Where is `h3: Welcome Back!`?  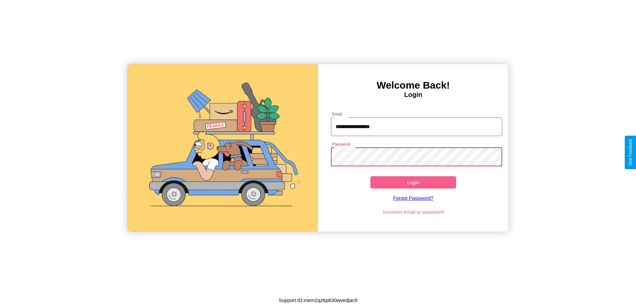 h3: Welcome Back! is located at coordinates (413, 85).